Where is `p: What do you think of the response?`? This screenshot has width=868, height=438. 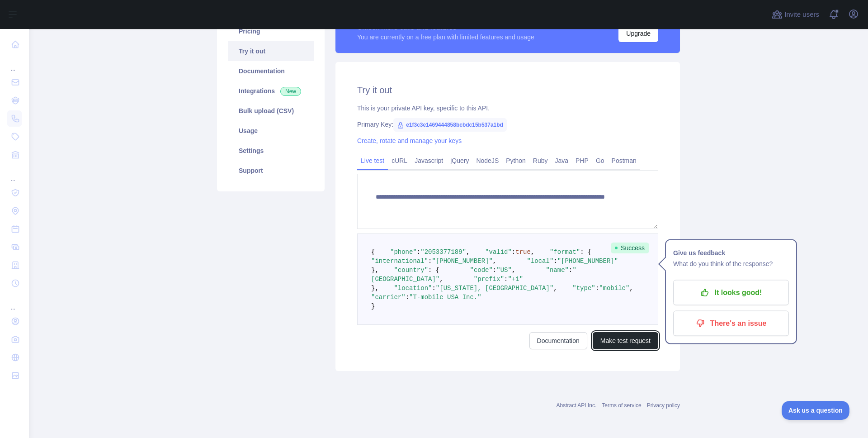
p: What do you think of the response? is located at coordinates (731, 264).